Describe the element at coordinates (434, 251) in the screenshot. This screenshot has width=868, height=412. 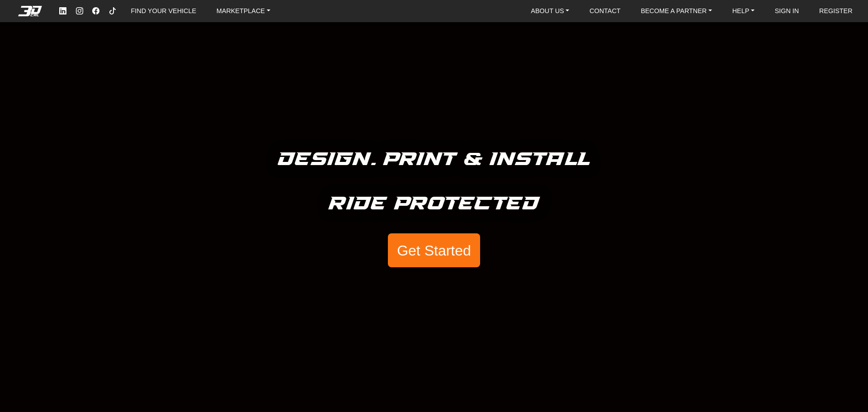
I see `button: Get Started` at that location.